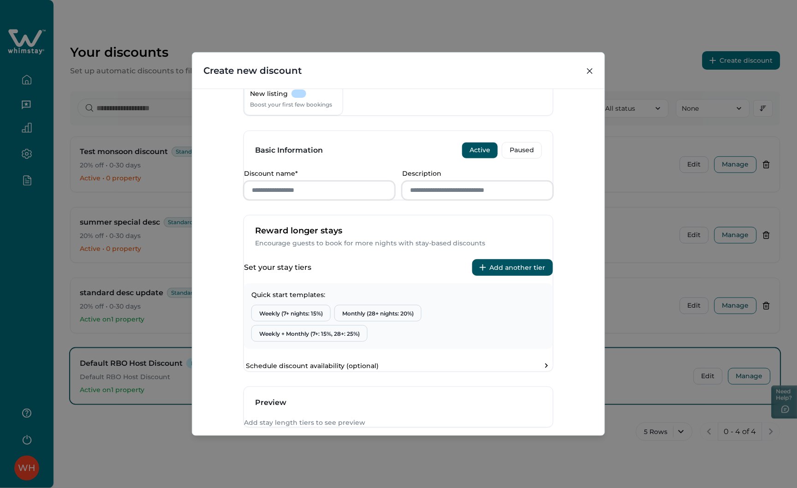  What do you see at coordinates (522, 150) in the screenshot?
I see `button: Paused` at bounding box center [522, 150].